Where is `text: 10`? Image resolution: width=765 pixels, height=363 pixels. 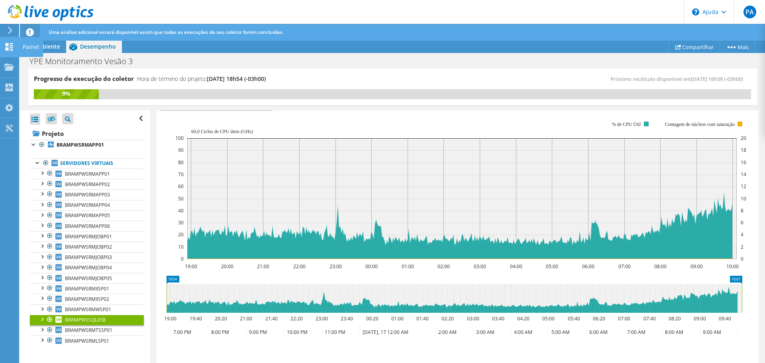 text: 10 is located at coordinates (181, 247).